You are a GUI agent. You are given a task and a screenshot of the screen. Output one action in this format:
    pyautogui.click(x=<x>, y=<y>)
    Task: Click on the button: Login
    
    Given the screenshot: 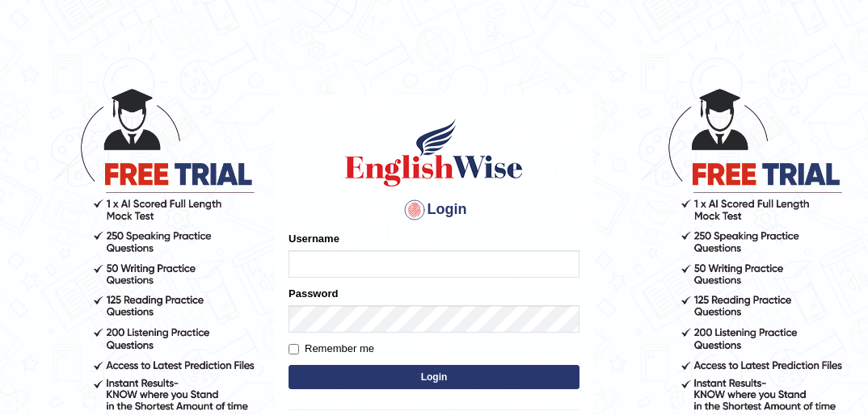 What is the action you would take?
    pyautogui.click(x=434, y=377)
    